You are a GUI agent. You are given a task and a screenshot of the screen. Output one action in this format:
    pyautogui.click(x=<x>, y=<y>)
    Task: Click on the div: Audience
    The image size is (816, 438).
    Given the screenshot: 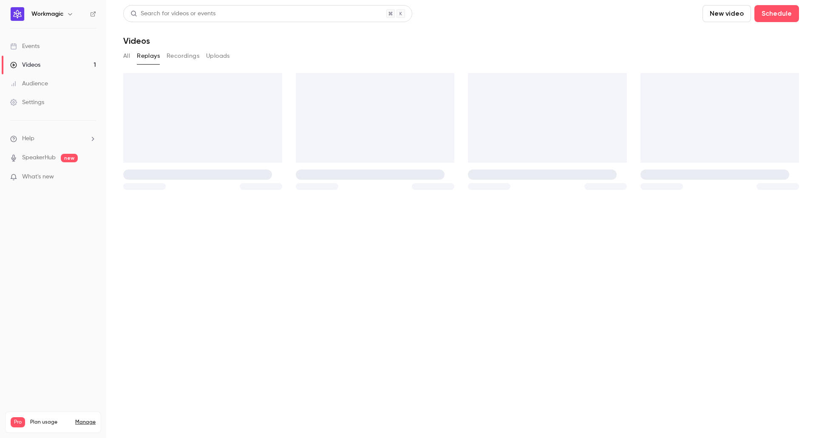 What is the action you would take?
    pyautogui.click(x=29, y=84)
    